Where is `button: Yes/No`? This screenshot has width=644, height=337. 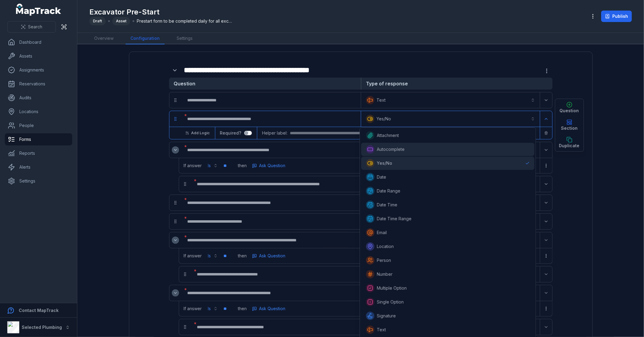
button: Yes/No is located at coordinates (451, 119).